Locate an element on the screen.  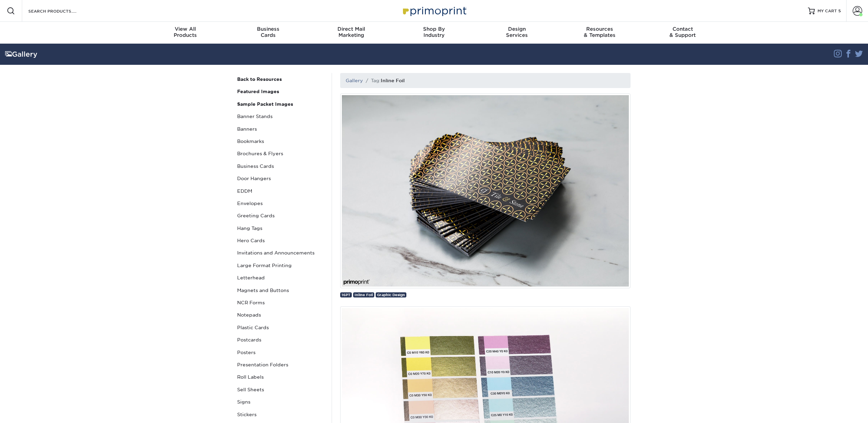
span: Design is located at coordinates (516, 29).